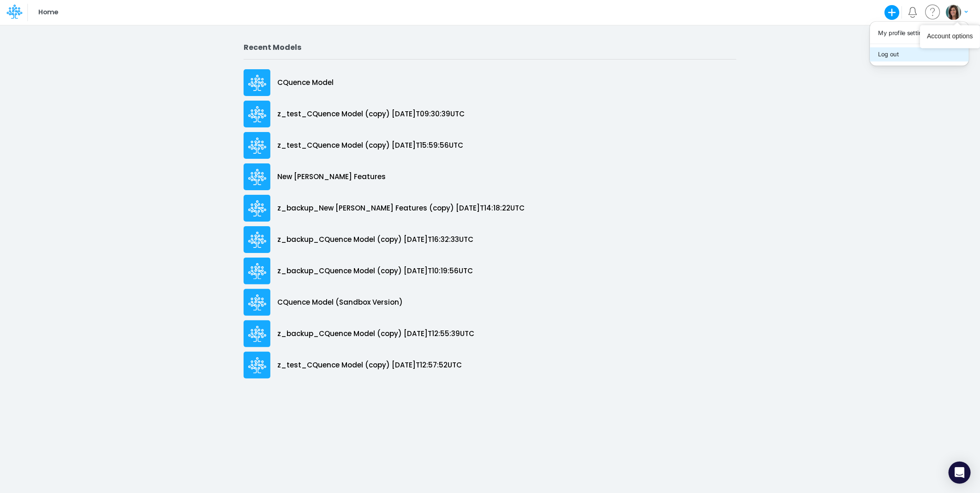 The height and width of the screenshot is (493, 980). Describe the element at coordinates (340, 302) in the screenshot. I see `p: CQuence Model (Sandbox Version)` at that location.